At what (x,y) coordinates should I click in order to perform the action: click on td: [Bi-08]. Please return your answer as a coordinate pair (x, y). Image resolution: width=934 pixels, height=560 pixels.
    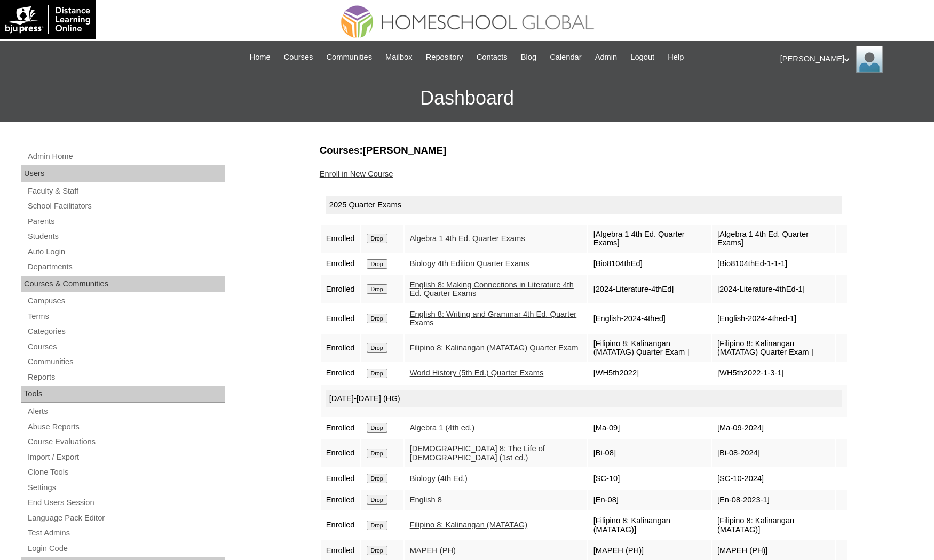
    Looking at the image, I should click on (650, 453).